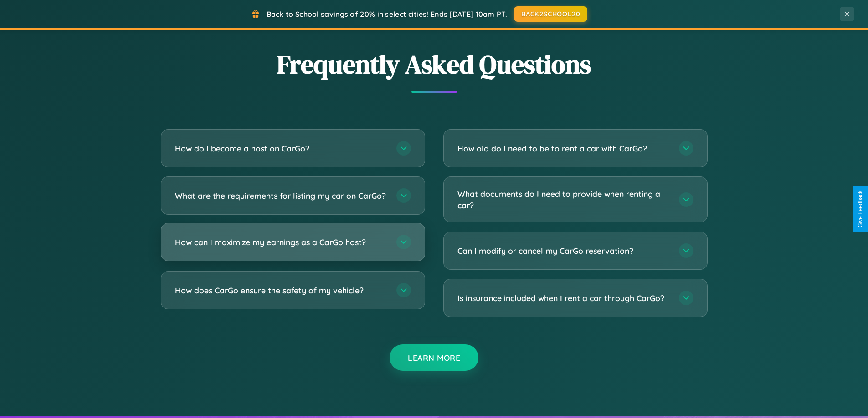  Describe the element at coordinates (860, 209) in the screenshot. I see `div: Give Feedback` at that location.